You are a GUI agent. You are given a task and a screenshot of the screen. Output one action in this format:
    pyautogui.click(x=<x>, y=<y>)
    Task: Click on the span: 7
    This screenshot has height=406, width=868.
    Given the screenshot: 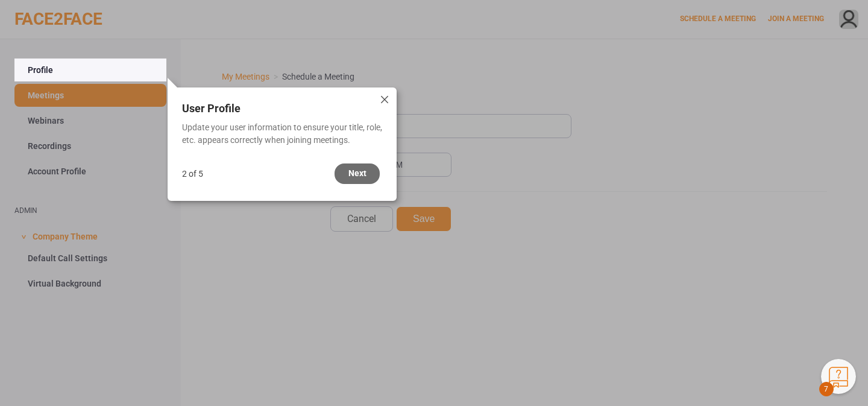 What is the action you would take?
    pyautogui.click(x=826, y=389)
    